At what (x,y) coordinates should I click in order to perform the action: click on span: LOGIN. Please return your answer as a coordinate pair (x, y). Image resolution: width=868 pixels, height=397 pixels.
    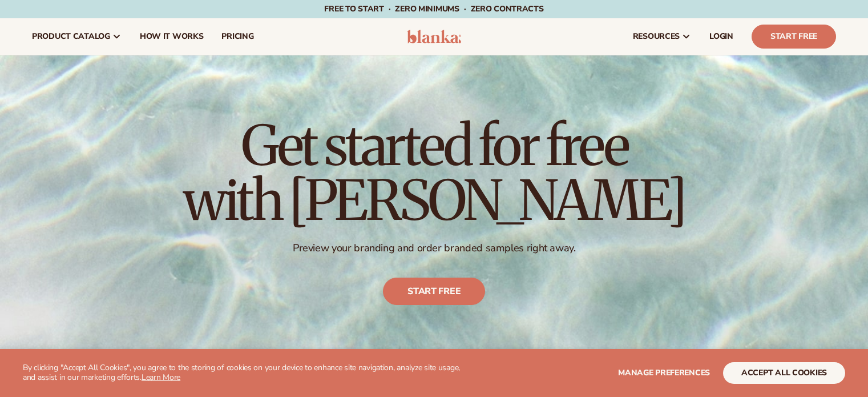
    Looking at the image, I should click on (721, 37).